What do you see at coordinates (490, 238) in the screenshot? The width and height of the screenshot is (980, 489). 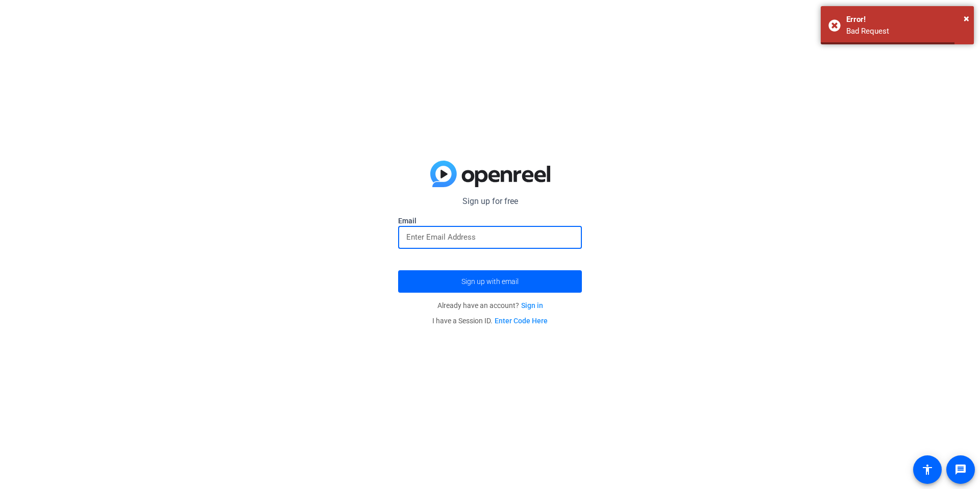 I see `input: Enter Email Address` at bounding box center [490, 238].